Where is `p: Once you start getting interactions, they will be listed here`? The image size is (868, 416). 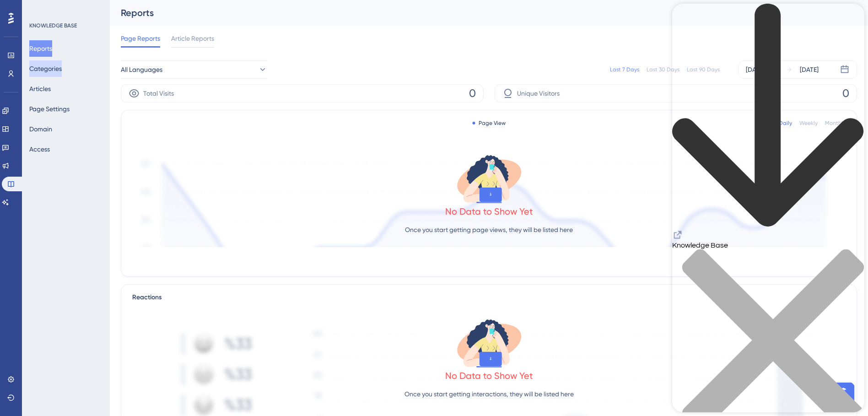
p: Once you start getting interactions, they will be listed here is located at coordinates (489, 394).